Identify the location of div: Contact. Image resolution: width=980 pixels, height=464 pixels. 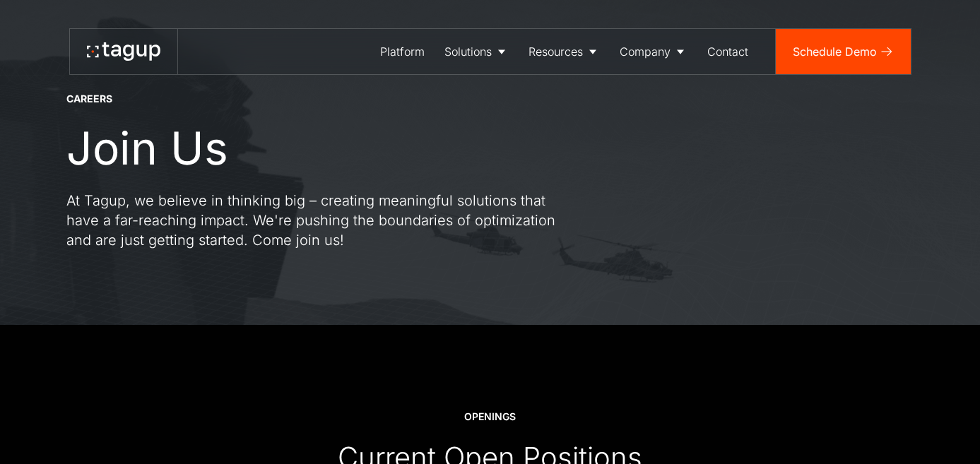
(728, 52).